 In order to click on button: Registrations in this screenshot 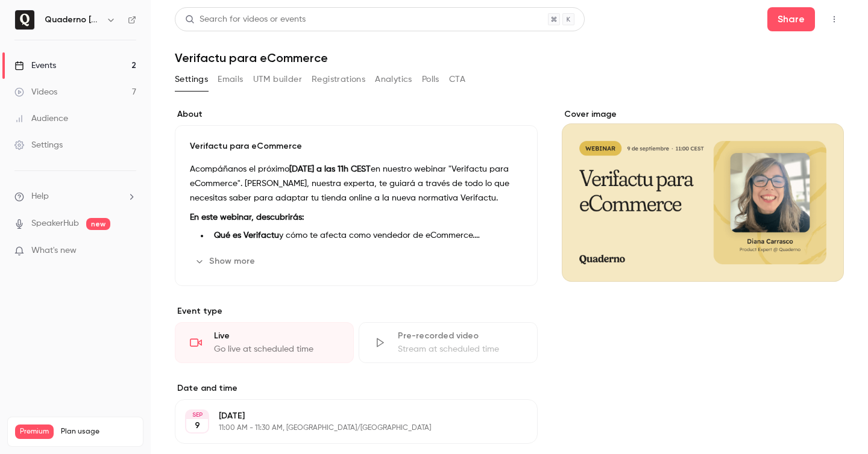, I will do `click(338, 80)`.